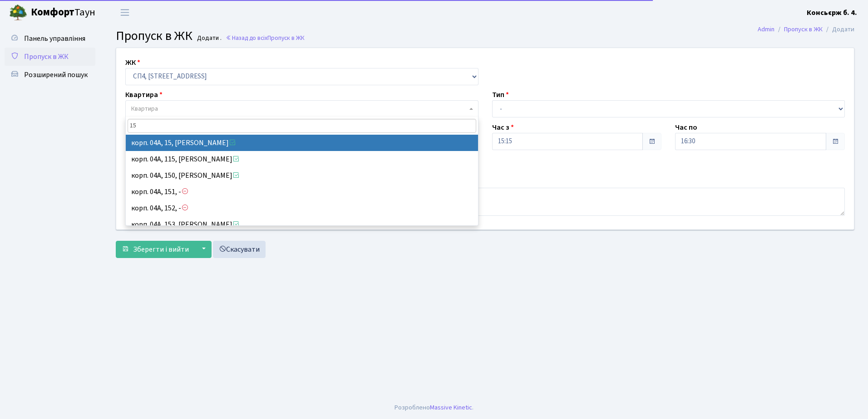 The image size is (868, 419). Describe the element at coordinates (239, 250) in the screenshot. I see `a: Скасувати` at that location.